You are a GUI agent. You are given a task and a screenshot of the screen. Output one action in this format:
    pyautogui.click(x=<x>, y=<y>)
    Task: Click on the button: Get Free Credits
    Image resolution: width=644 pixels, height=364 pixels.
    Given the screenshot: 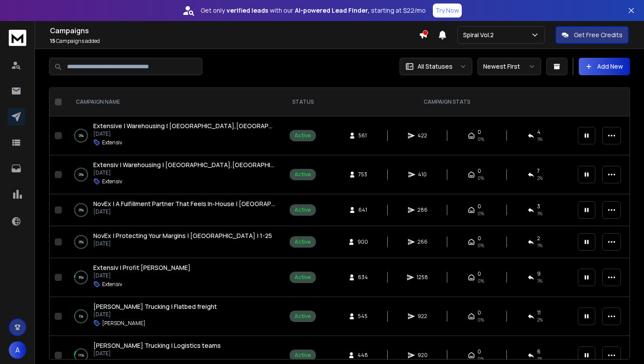 What is the action you would take?
    pyautogui.click(x=592, y=35)
    